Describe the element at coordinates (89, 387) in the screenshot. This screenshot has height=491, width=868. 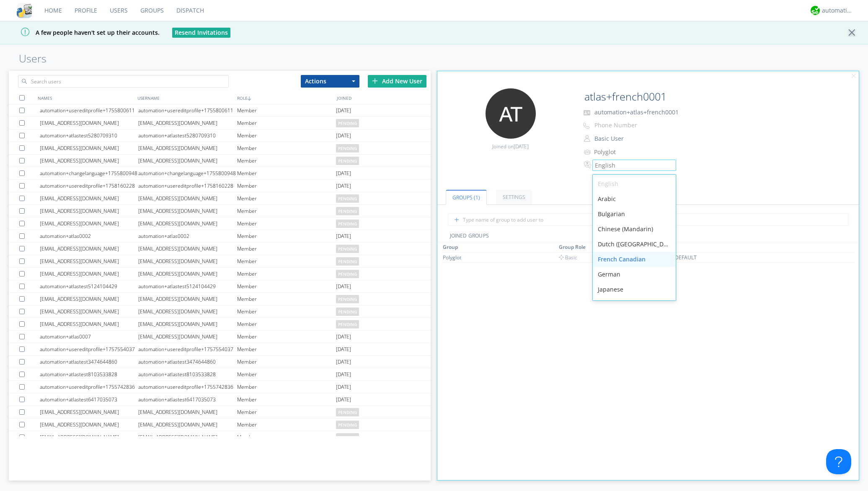
I see `div: automation+usereditprofile+1755742836` at that location.